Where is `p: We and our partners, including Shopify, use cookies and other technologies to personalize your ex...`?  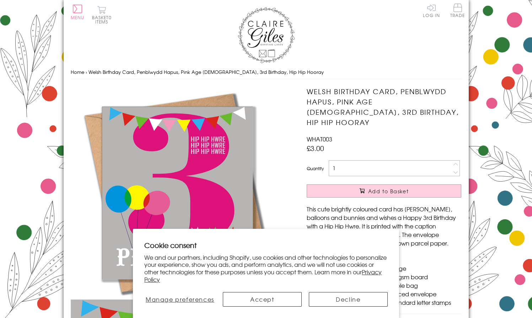 p: We and our partners, including Shopify, use cookies and other technologies to personalize your ex... is located at coordinates (266, 268).